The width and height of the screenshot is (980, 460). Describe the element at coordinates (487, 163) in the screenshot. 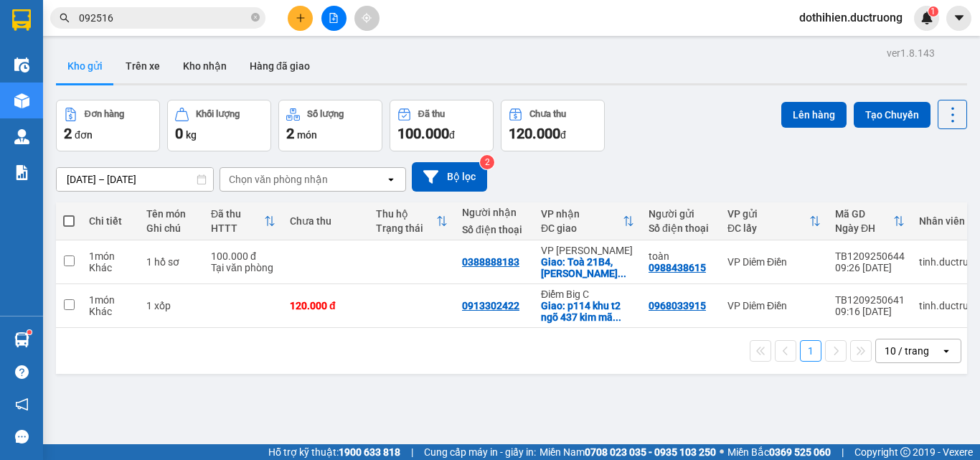

I see `sup: 2` at that location.